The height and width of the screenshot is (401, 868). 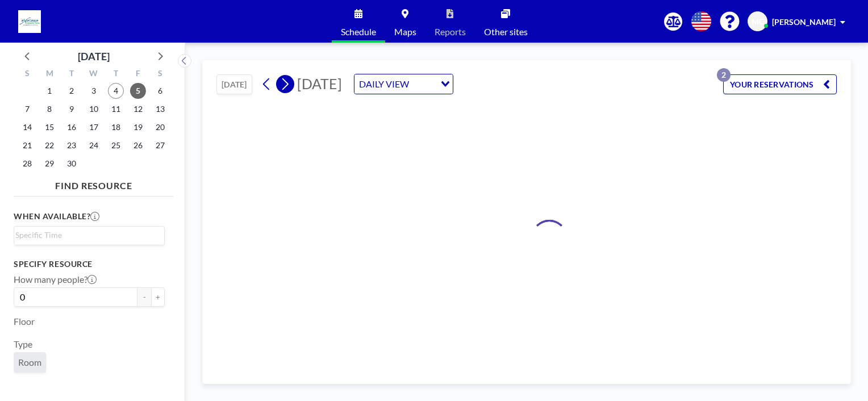 I want to click on span: Wednesday, September 17, 2025, so click(x=94, y=127).